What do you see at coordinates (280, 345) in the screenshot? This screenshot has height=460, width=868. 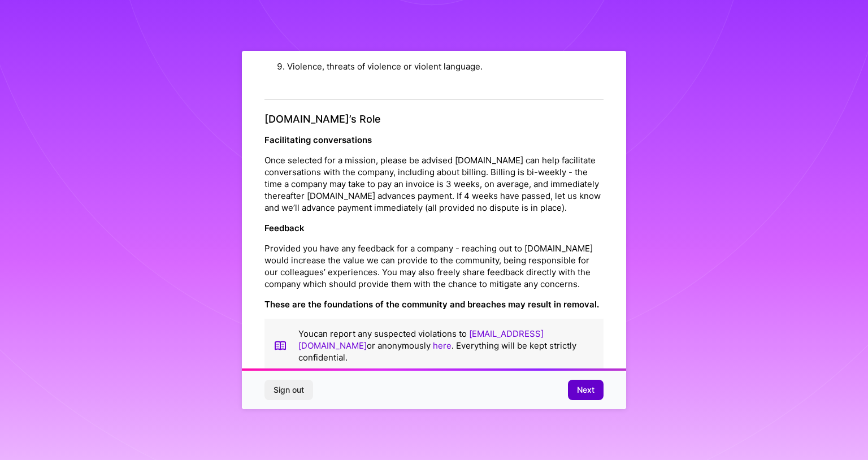 I see `img: book icon` at bounding box center [280, 345].